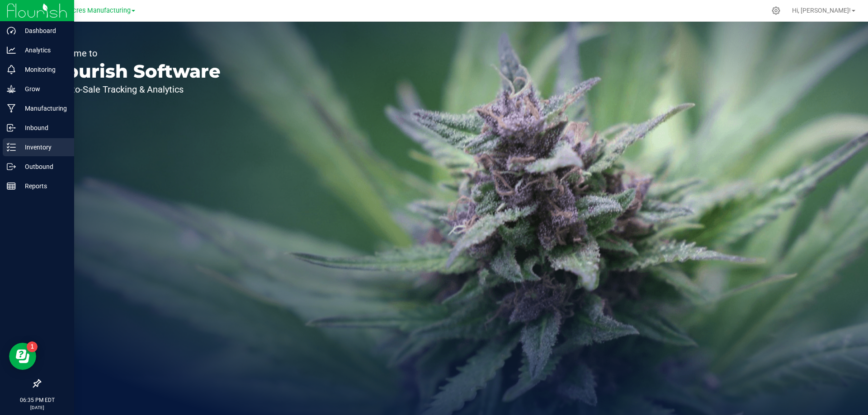 The image size is (868, 415). I want to click on inline-svg: Inbound, so click(12, 128).